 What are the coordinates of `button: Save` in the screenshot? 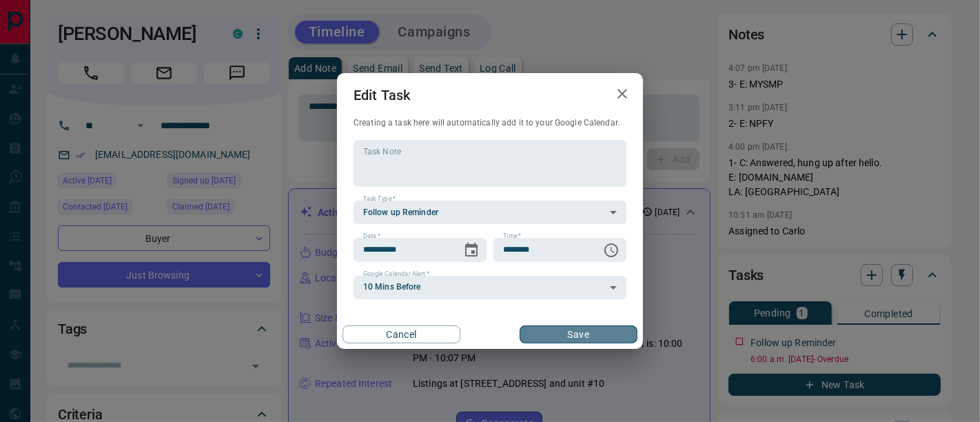 It's located at (579, 334).